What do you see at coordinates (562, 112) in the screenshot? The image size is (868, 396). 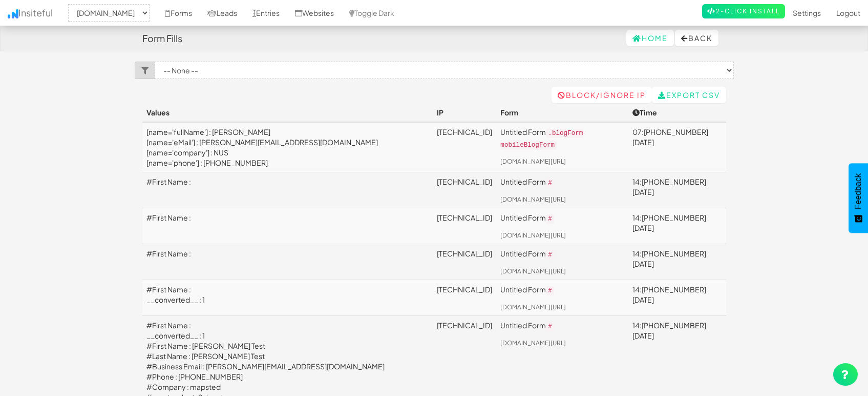 I see `th: Form` at bounding box center [562, 112].